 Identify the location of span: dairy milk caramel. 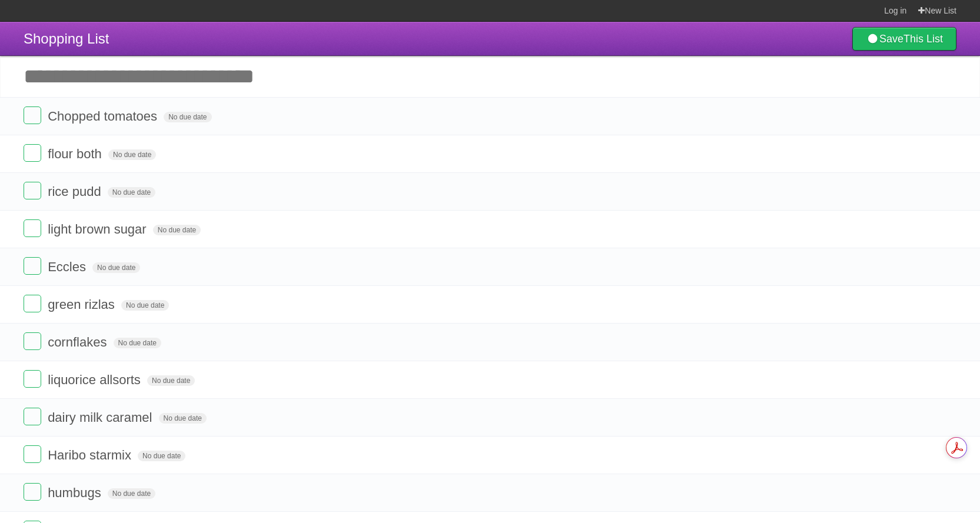
(101, 418).